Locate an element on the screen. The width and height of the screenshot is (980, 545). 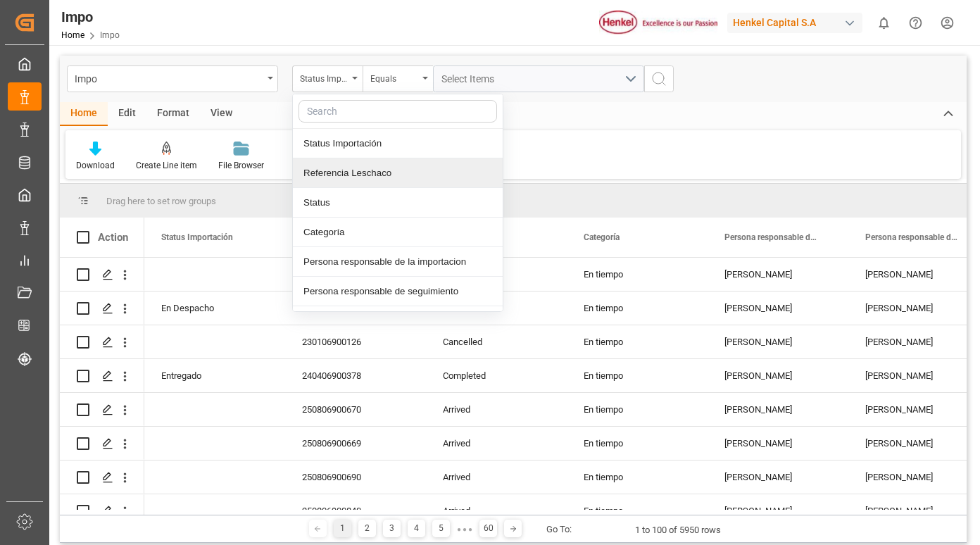
div: Create Line item is located at coordinates (166, 166).